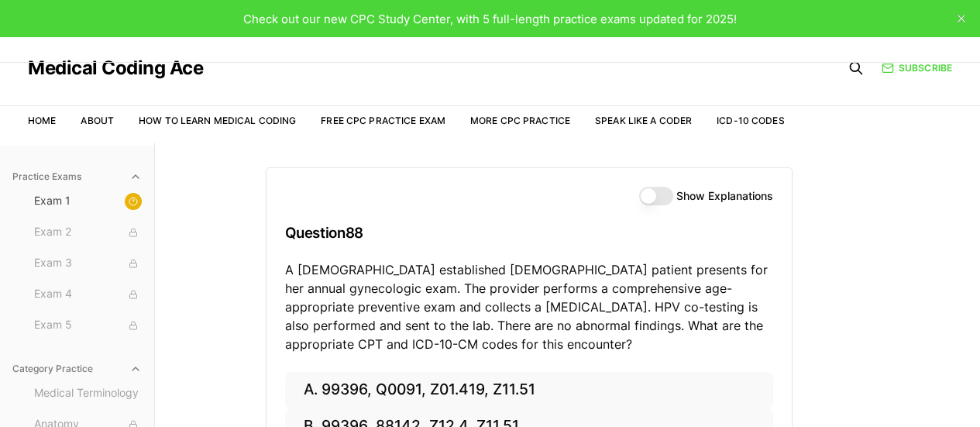  What do you see at coordinates (87, 295) in the screenshot?
I see `button: Exam 4` at bounding box center [87, 295].